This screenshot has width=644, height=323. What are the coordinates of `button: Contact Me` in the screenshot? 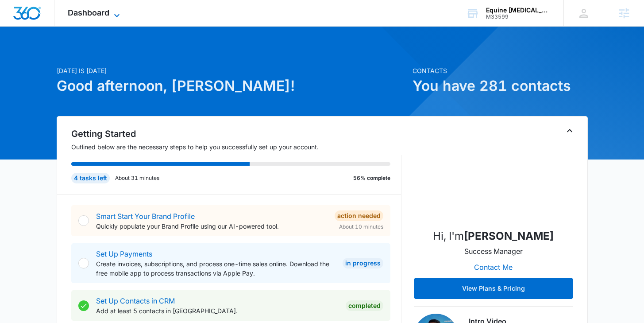 It's located at (493, 267).